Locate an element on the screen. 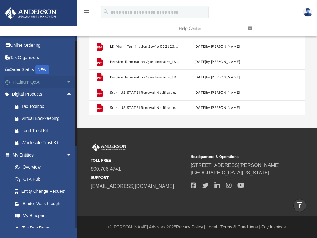  a: Tax Due Dates is located at coordinates (45, 228).